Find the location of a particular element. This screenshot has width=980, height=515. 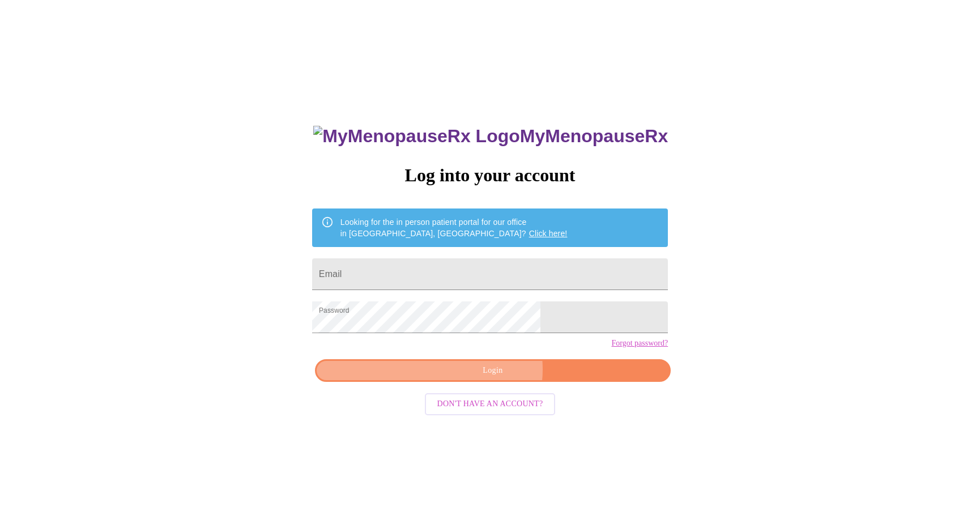

button: Don't have an account? is located at coordinates (490, 404).